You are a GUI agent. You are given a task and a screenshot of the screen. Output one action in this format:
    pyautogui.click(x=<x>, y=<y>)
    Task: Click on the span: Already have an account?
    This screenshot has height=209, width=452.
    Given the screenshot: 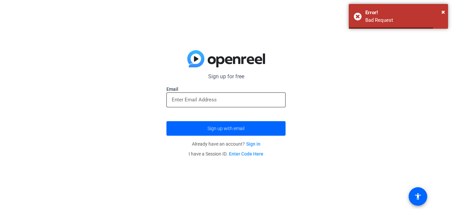 What is the action you would take?
    pyautogui.click(x=226, y=144)
    